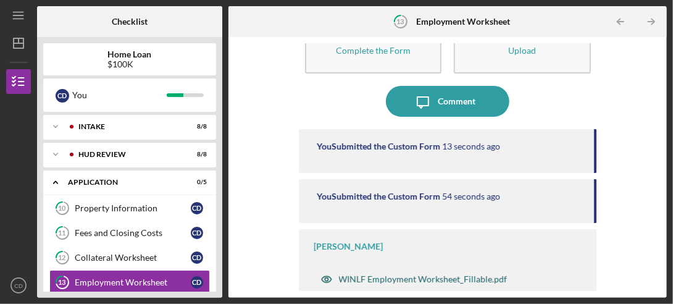 The height and width of the screenshot is (304, 673). Describe the element at coordinates (521, 50) in the screenshot. I see `div: Upload` at that location.